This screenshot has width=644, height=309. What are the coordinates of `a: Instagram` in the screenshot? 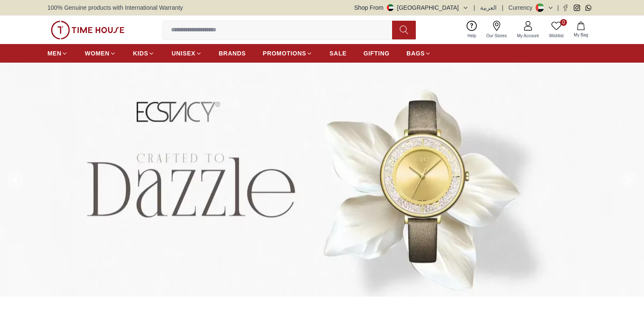 It's located at (577, 8).